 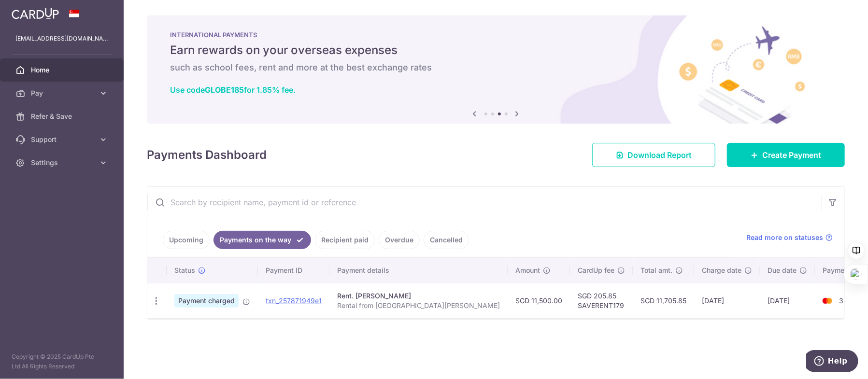 What do you see at coordinates (294, 271) in the screenshot?
I see `th: Payment ID` at bounding box center [294, 271].